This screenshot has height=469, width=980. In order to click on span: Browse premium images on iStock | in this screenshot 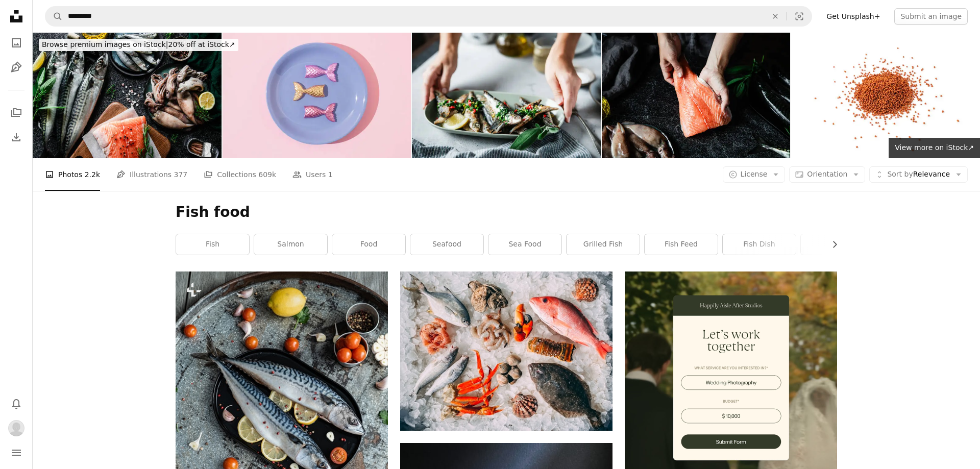, I will do `click(105, 45)`.